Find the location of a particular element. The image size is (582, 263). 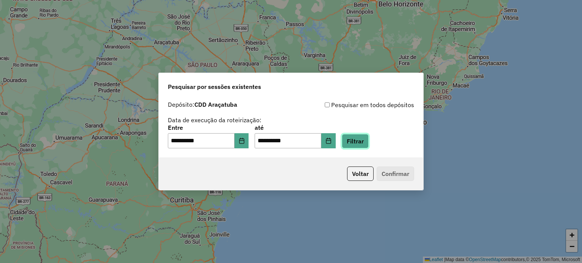

label: Entre is located at coordinates (208, 128).